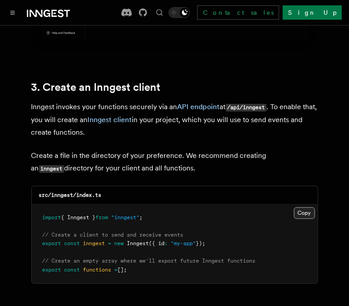  What do you see at coordinates (96, 87) in the screenshot?
I see `a: 3. Create an Inngest client` at bounding box center [96, 87].